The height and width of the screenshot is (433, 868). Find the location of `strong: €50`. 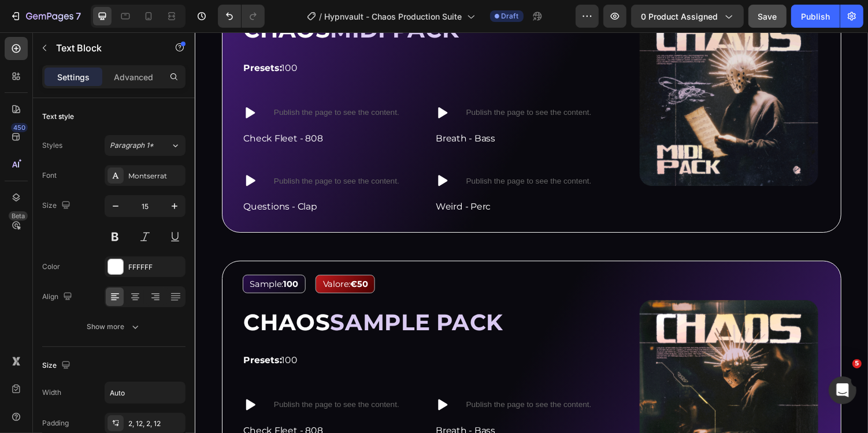

strong: €50 is located at coordinates (169, 259).